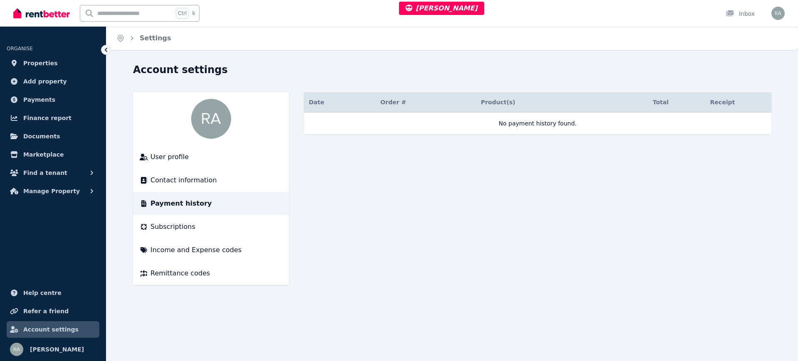 The width and height of the screenshot is (798, 361). I want to click on a: Finance report, so click(53, 118).